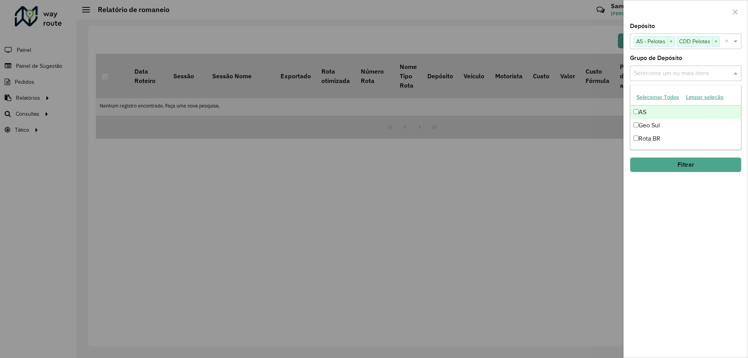  Describe the element at coordinates (658, 97) in the screenshot. I see `button: Selecionar Todos` at that location.